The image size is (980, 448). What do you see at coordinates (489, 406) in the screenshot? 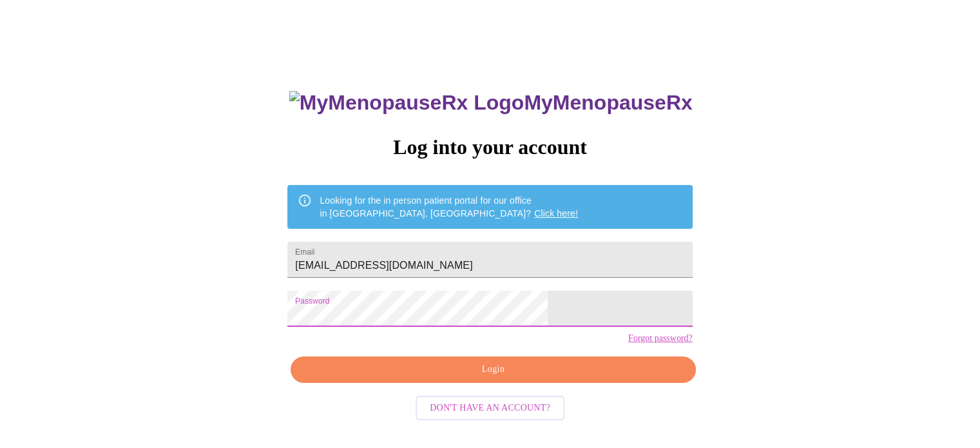
I see `a: Don't have an account?` at bounding box center [489, 406].